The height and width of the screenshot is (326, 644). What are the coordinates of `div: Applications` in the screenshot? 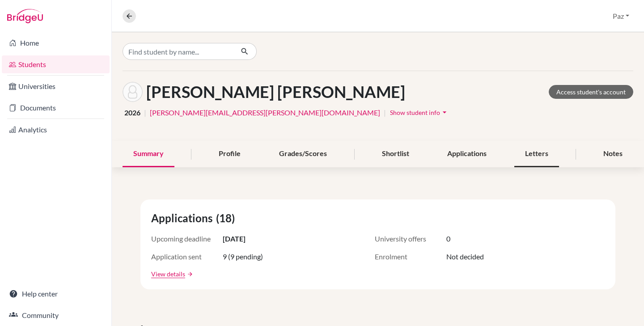 It's located at (467, 154).